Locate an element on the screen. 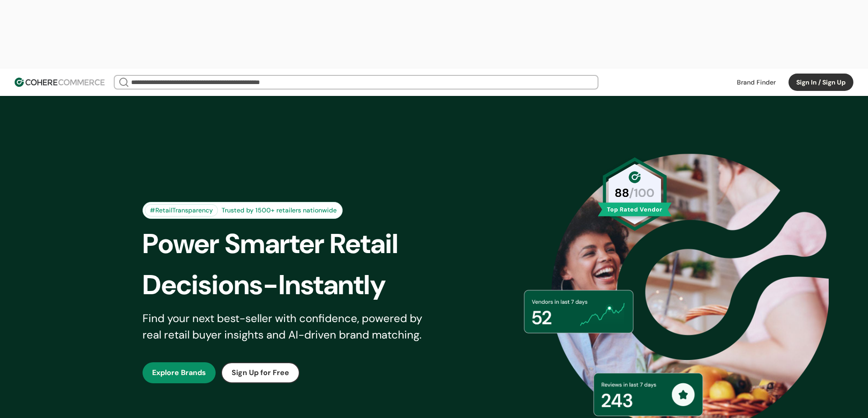 The height and width of the screenshot is (418, 868). div: Decisions-Instantly is located at coordinates (296, 285).